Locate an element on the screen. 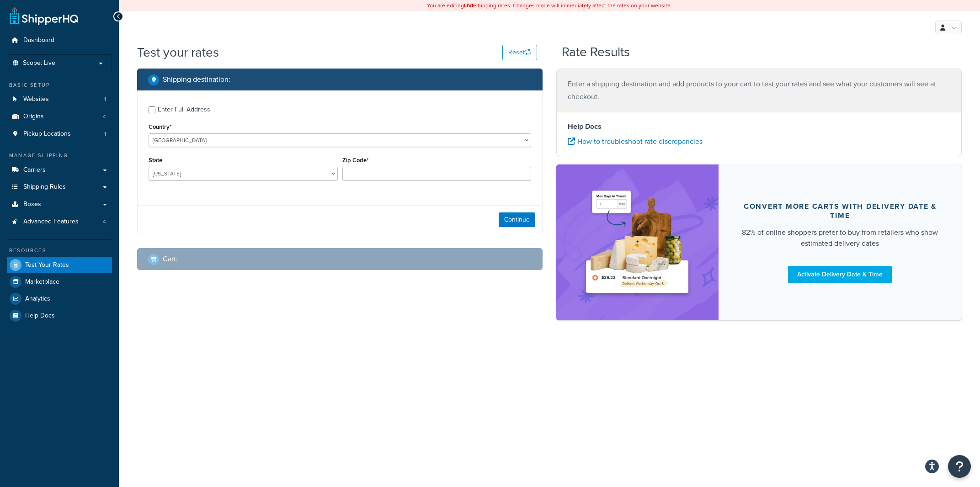 The image size is (980, 487). span: Marketplace is located at coordinates (42, 282).